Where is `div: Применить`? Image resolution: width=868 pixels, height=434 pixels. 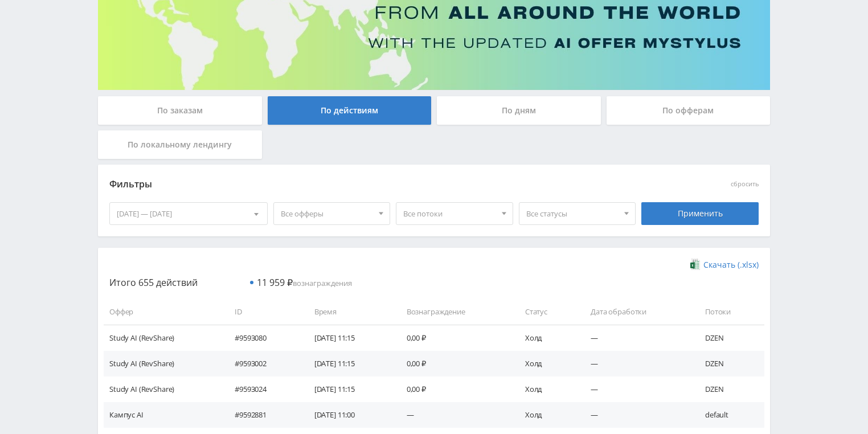
div: Применить is located at coordinates (700, 214).